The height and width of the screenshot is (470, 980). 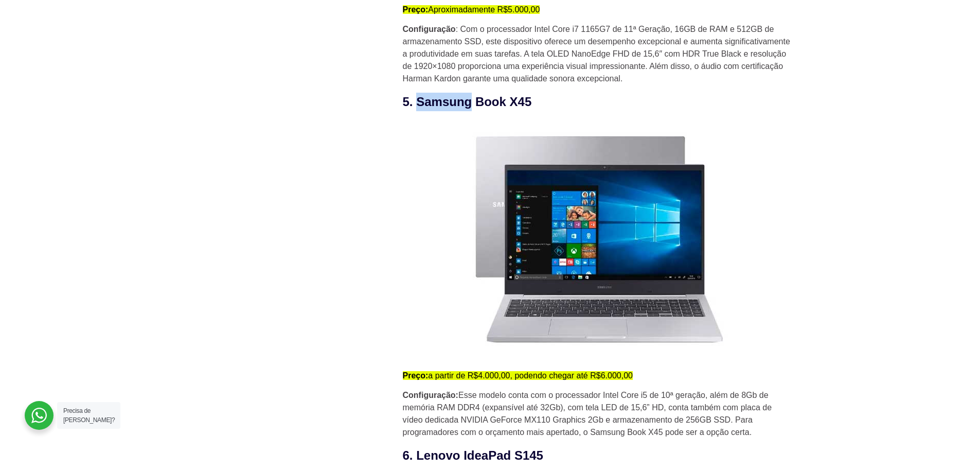 What do you see at coordinates (598, 54) in the screenshot?
I see `p: : Com o processador Intel Core i7 1165G7 de 11ª Geração, 16GB de RAM e 512GB de armazenamento SSD...` at bounding box center [598, 54].